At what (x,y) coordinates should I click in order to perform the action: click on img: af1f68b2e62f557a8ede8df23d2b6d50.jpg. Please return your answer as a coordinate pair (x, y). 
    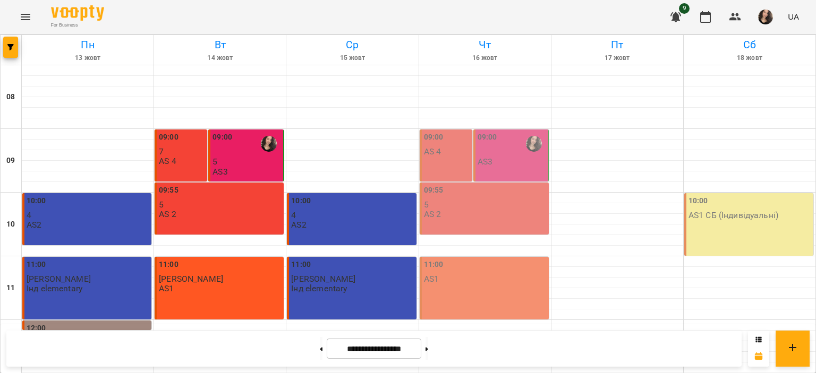
    Looking at the image, I should click on (765, 17).